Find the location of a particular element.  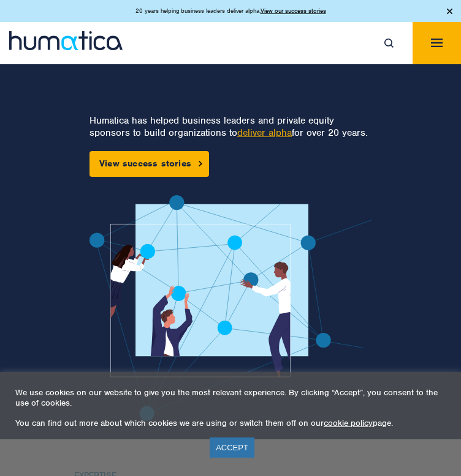

img: arrowicon is located at coordinates (201, 164).